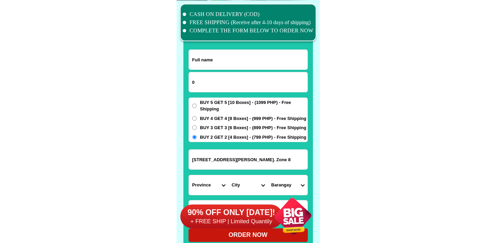 The width and height of the screenshot is (496, 243). Describe the element at coordinates (194, 137) in the screenshot. I see `input: BUY 2 GET 2 [4 Boxes] - (799 PHP) - Free Shipping` at that location.